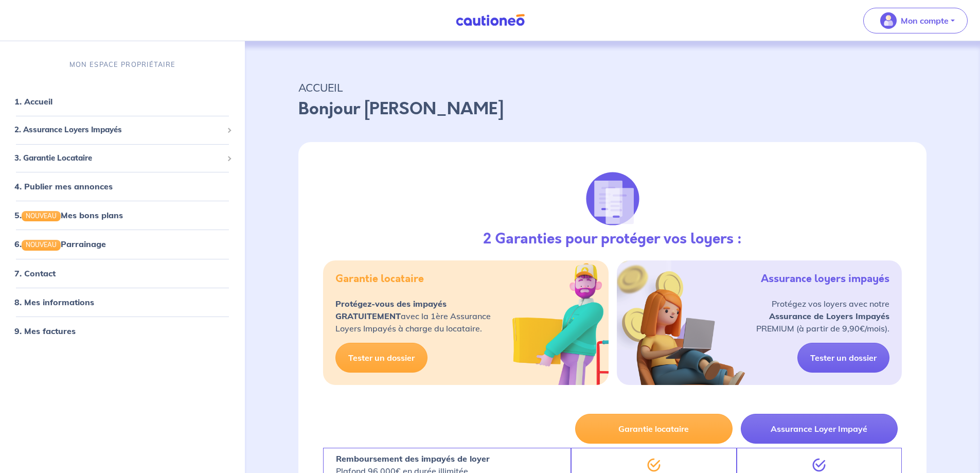 This screenshot has width=980, height=473. What do you see at coordinates (888, 20) in the screenshot?
I see `img: illu_account_valid_menu.svg` at bounding box center [888, 20].